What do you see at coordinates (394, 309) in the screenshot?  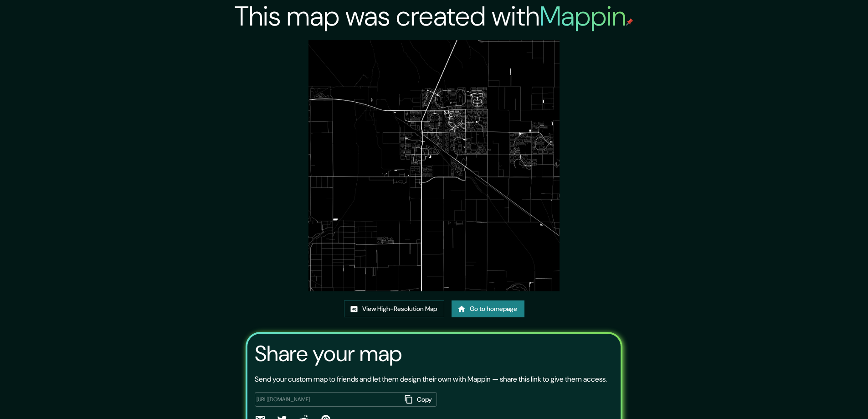 I see `a: View High-Resolution Map` at bounding box center [394, 309].